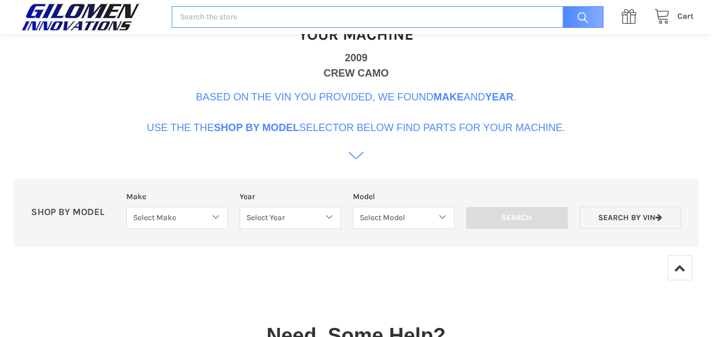 The height and width of the screenshot is (337, 712). What do you see at coordinates (356, 73) in the screenshot?
I see `div: CREW CAMO` at bounding box center [356, 73].